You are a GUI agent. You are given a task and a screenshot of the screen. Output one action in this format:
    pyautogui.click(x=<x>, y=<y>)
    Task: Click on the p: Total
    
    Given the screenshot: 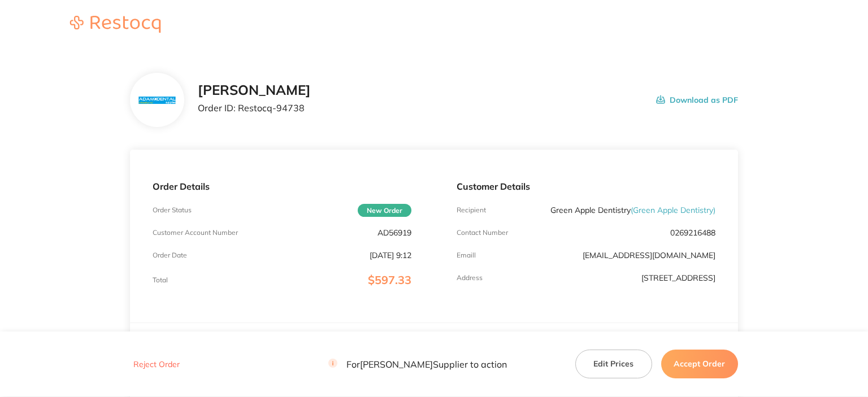 What is the action you would take?
    pyautogui.click(x=160, y=280)
    